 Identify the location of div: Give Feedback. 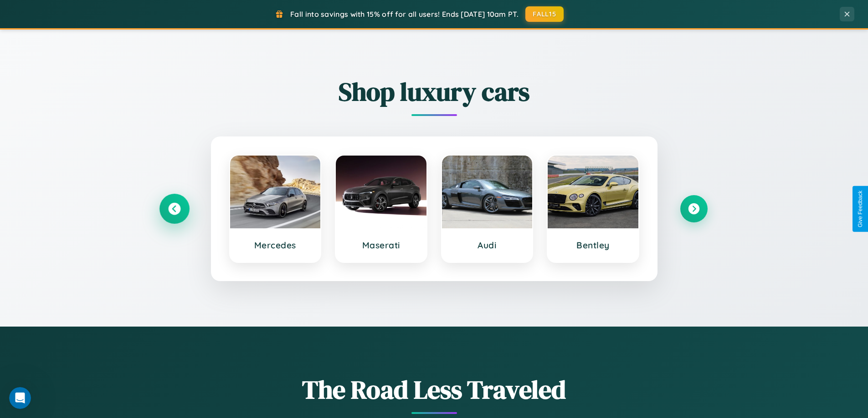
(860, 209).